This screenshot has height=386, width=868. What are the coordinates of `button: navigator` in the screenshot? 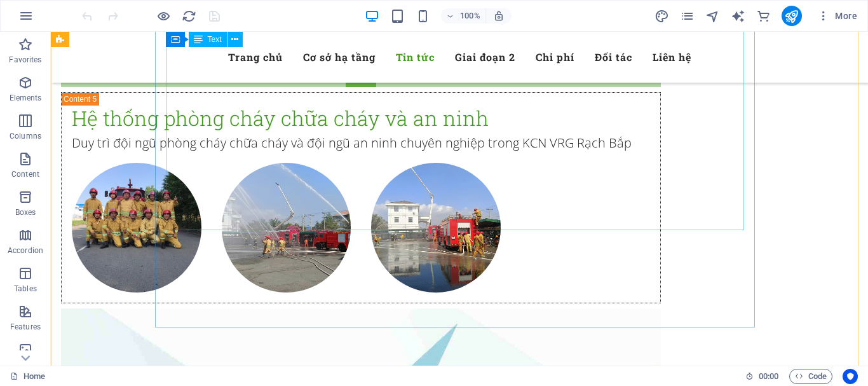 It's located at (713, 16).